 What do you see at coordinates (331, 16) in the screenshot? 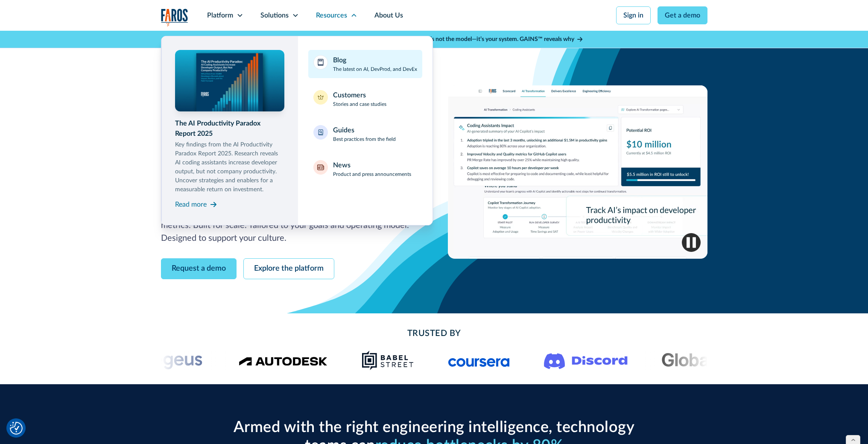
I see `div: Resources` at bounding box center [331, 16].